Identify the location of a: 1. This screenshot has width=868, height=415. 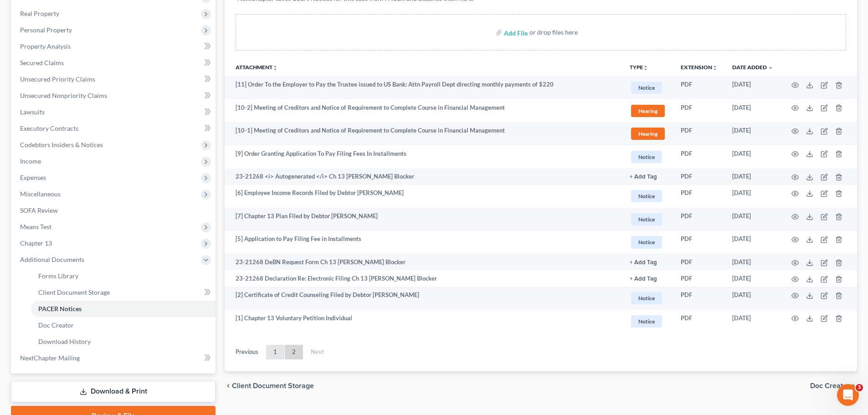
(275, 352).